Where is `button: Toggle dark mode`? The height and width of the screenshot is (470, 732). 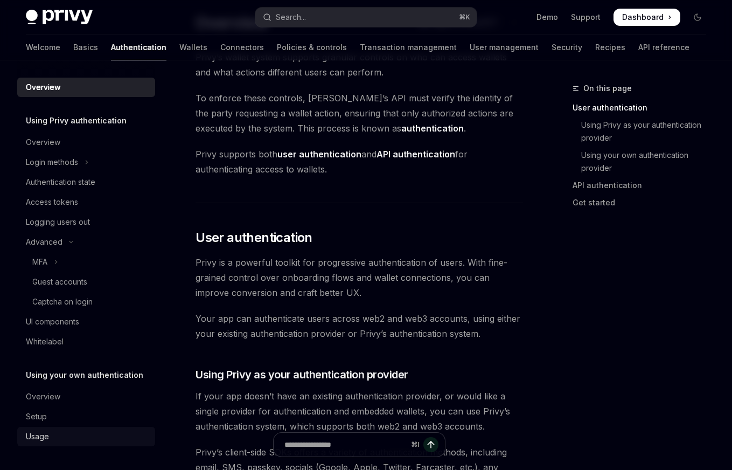 button: Toggle dark mode is located at coordinates (698, 17).